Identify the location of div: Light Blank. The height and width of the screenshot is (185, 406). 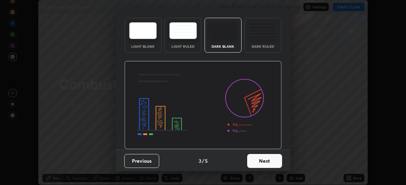
(143, 46).